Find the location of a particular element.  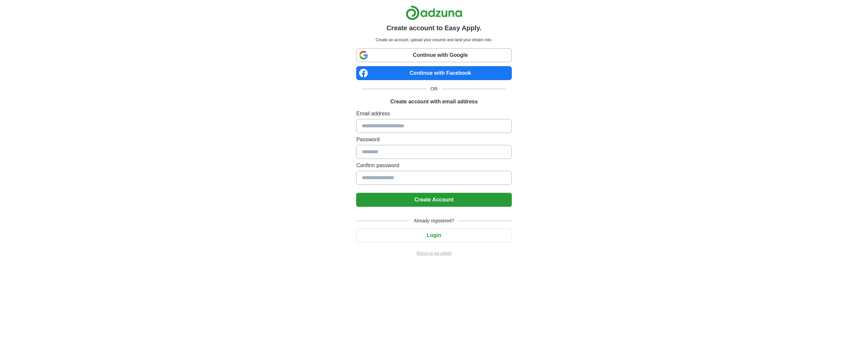

p: Return to job advert is located at coordinates (434, 254).